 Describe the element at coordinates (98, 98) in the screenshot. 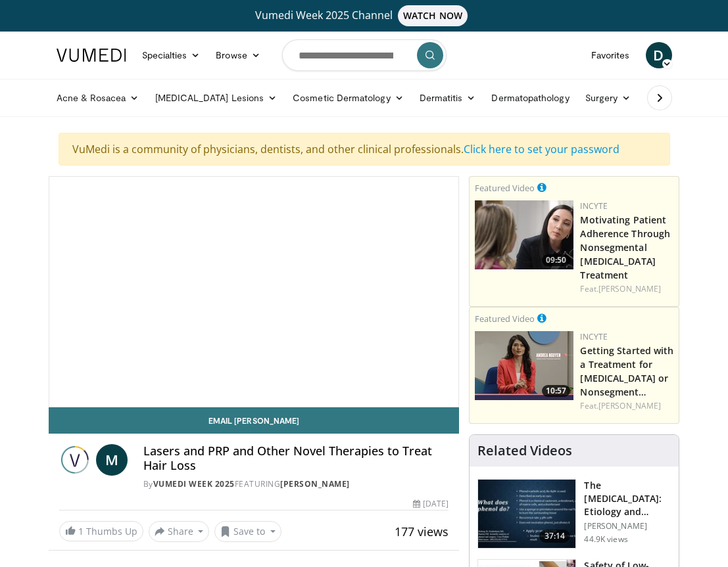

I see `a: Acne & Rosacea` at that location.